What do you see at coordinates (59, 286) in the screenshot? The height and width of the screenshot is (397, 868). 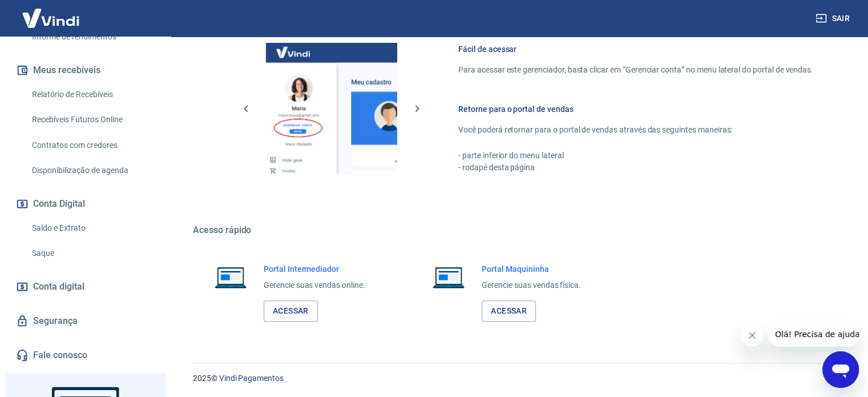 I see `span: Conta digital` at bounding box center [59, 286].